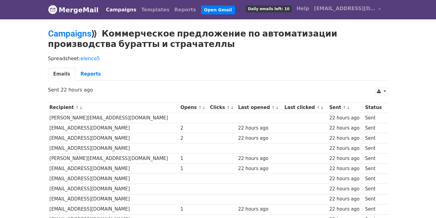 The width and height of the screenshot is (436, 218). Describe the element at coordinates (260, 107) in the screenshot. I see `th: Last opened` at that location.